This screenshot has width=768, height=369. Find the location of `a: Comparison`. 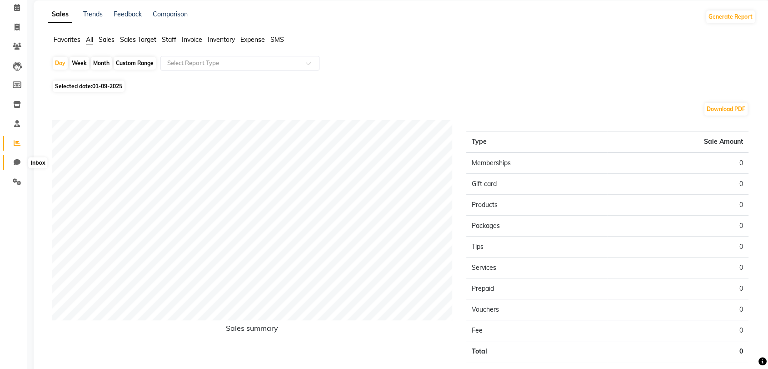

a: Comparison is located at coordinates (170, 14).